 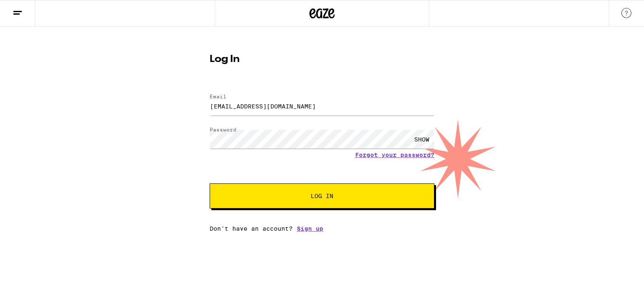 I want to click on div: Don't have an account?, so click(x=322, y=229).